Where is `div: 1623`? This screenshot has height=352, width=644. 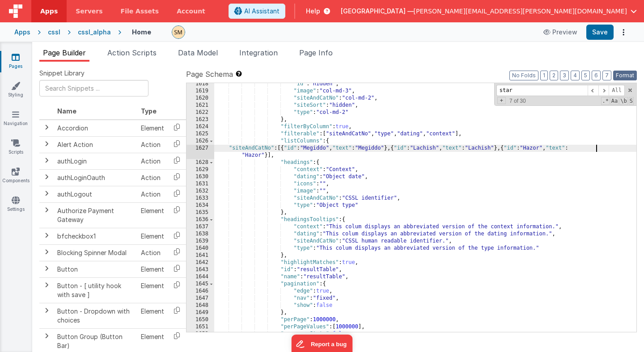 div: 1623 is located at coordinates (200, 120).